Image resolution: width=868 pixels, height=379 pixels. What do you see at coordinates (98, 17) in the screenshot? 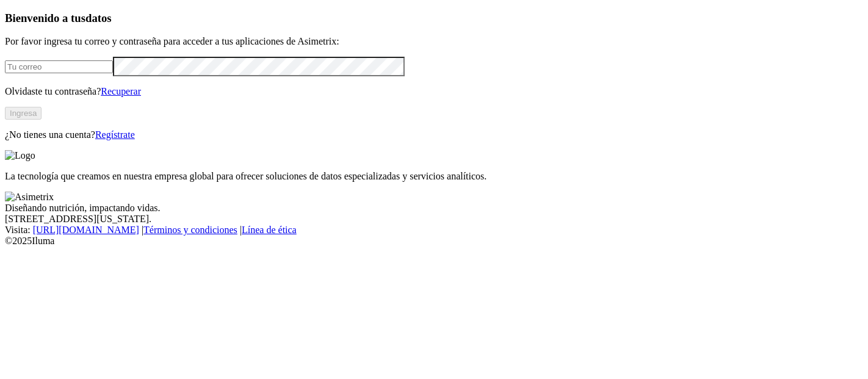
I see `span: datos` at bounding box center [98, 17].